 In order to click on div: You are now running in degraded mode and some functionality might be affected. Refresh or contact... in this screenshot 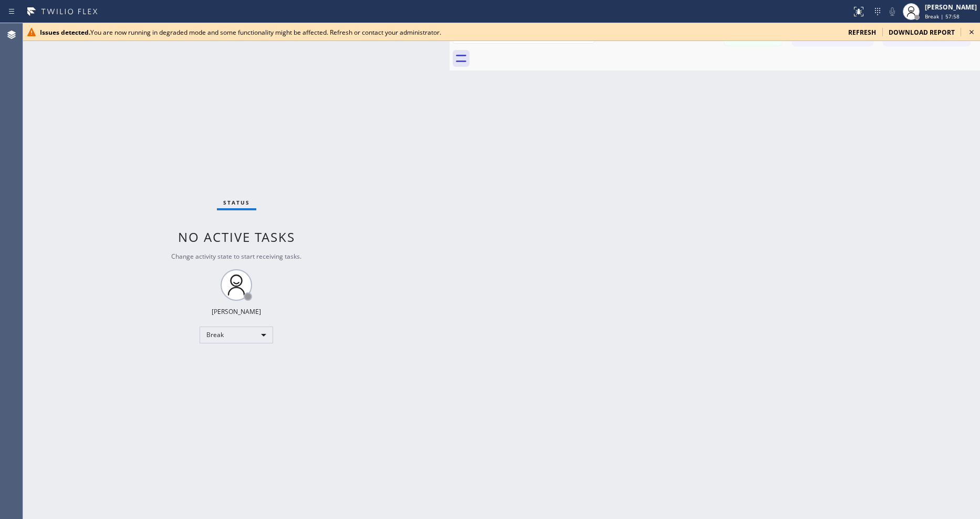, I will do `click(440, 32)`.